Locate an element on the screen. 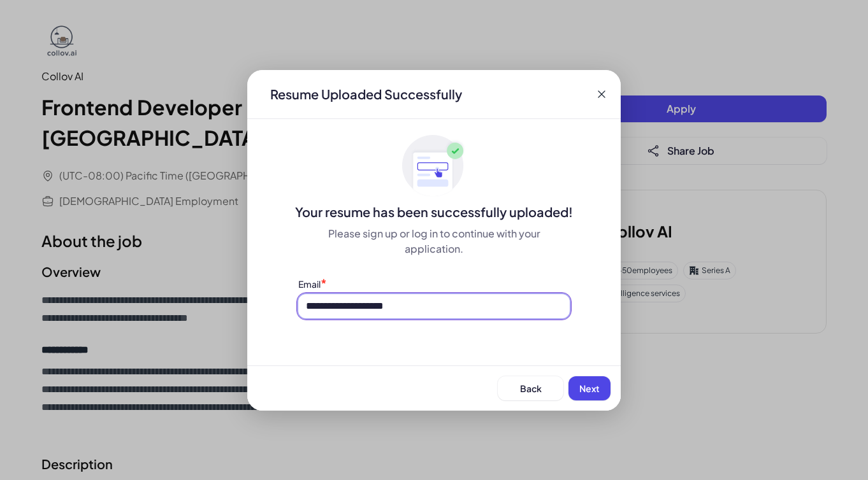  span: Back is located at coordinates (531, 389).